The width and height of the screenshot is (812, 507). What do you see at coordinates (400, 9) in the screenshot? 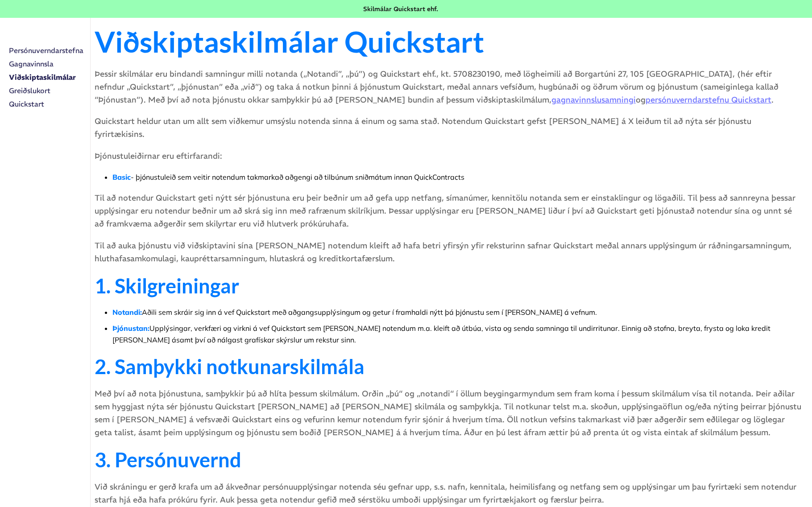
I see `div: Skilmálar Quickstart ehf.` at bounding box center [400, 9].